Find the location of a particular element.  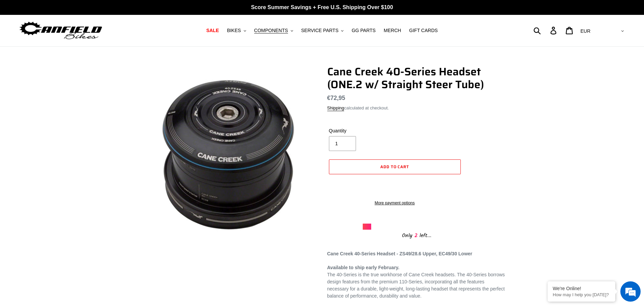

a: GG PARTS is located at coordinates (363, 30).